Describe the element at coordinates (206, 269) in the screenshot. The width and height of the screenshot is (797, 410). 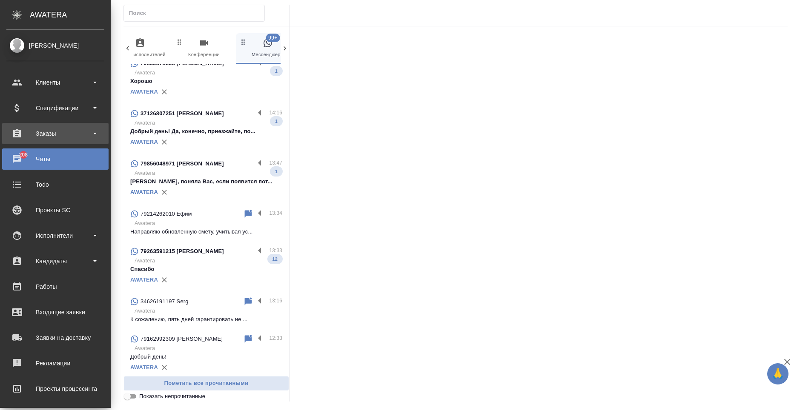
I see `p: Спасибо` at that location.